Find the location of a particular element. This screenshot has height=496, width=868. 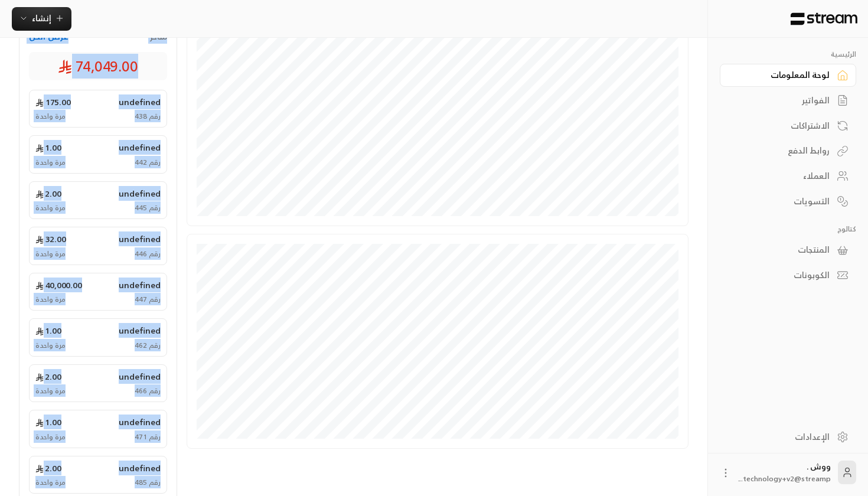

span: 175.00 is located at coordinates (53, 102).